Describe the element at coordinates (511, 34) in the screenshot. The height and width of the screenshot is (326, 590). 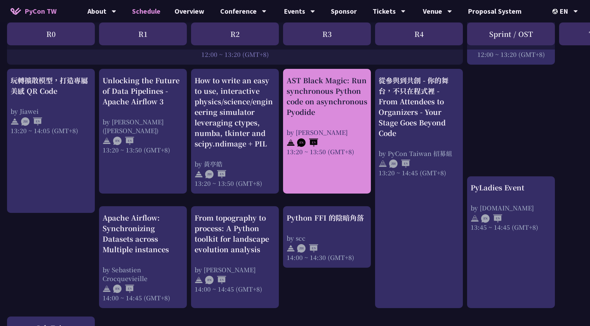
I see `div: Sprint / OST` at that location.